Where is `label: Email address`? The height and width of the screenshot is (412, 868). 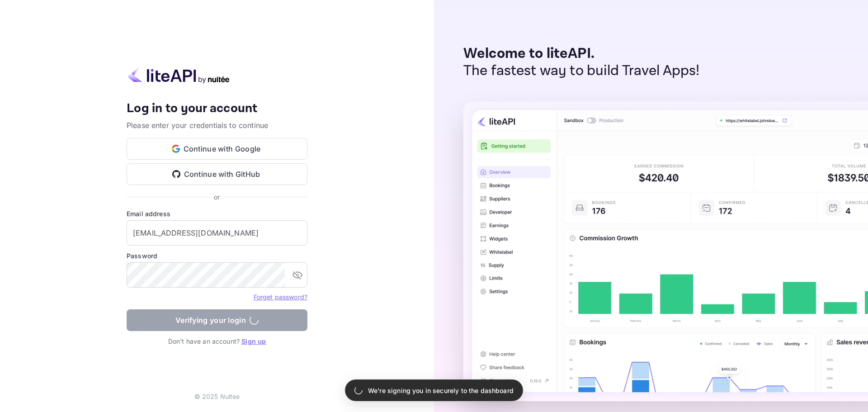 label: Email address is located at coordinates (217, 214).